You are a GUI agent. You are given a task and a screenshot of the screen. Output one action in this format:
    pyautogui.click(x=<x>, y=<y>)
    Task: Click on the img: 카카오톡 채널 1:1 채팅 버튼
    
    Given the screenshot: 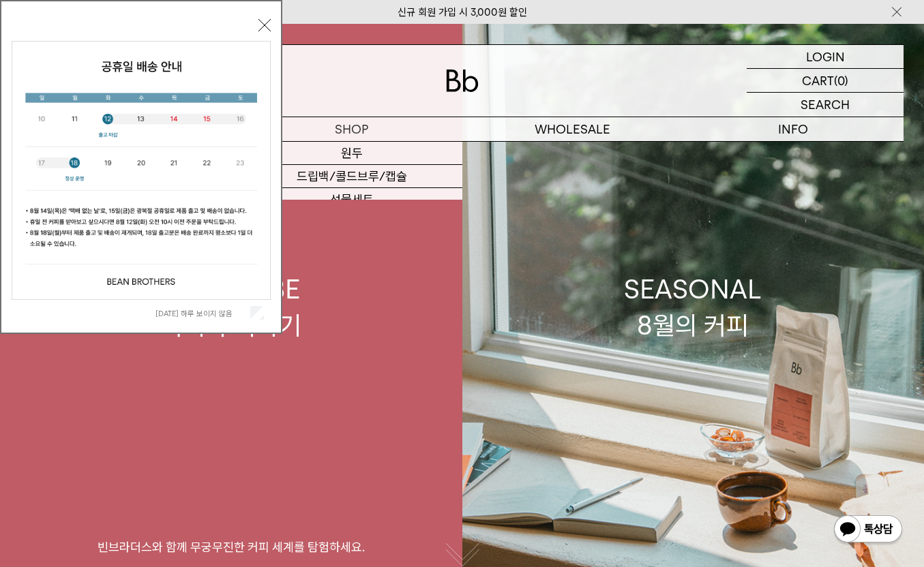 What is the action you would take?
    pyautogui.click(x=869, y=531)
    